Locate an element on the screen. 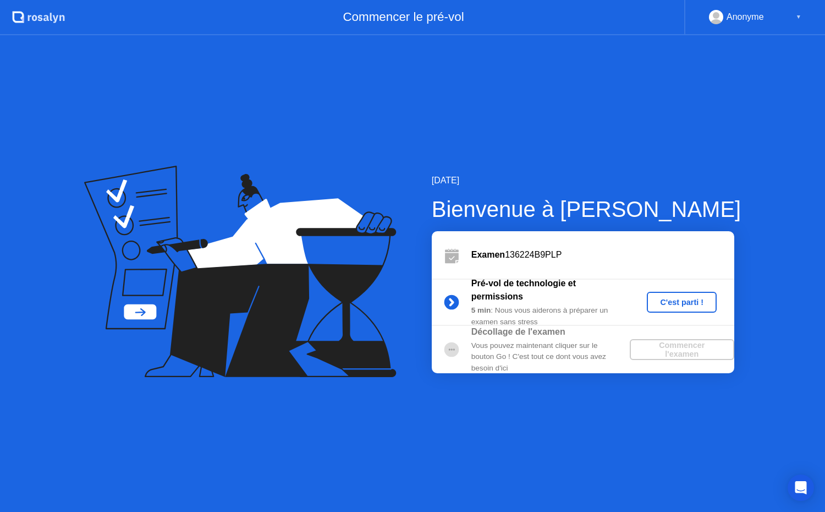  b: 5 min is located at coordinates (481, 310).